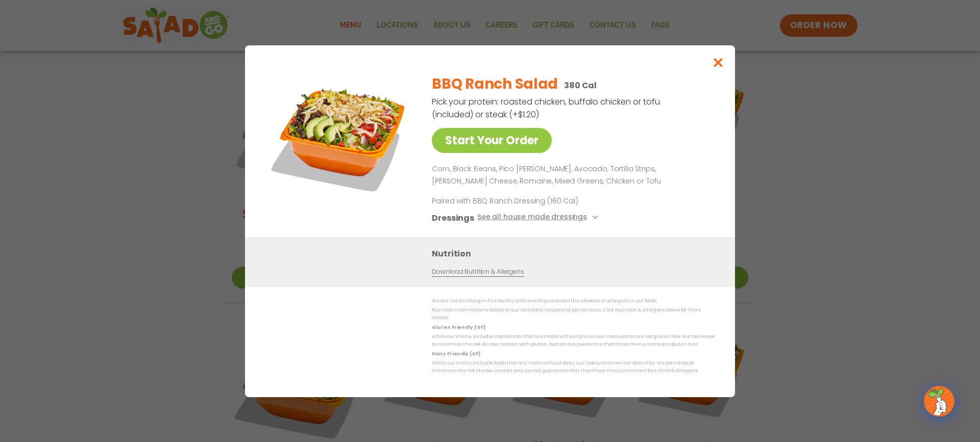  I want to click on p: Paired with BBQ Ranch Dressing (160 Cal), so click(526, 200).